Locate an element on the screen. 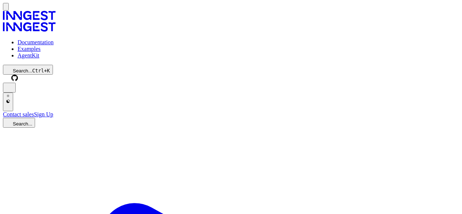  span: Examples is located at coordinates (29, 49).